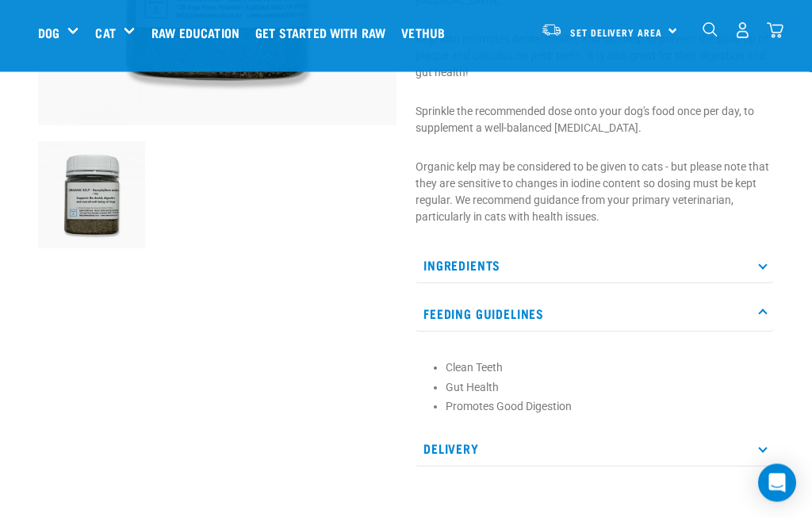  What do you see at coordinates (551, 30) in the screenshot?
I see `img: van-moving.png` at bounding box center [551, 30].